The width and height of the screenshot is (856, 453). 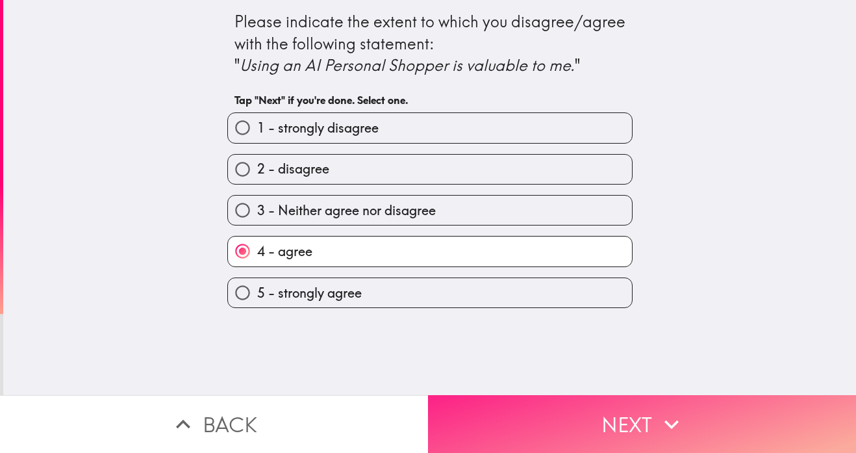 What do you see at coordinates (293, 169) in the screenshot?
I see `span: 2 - disagree` at bounding box center [293, 169].